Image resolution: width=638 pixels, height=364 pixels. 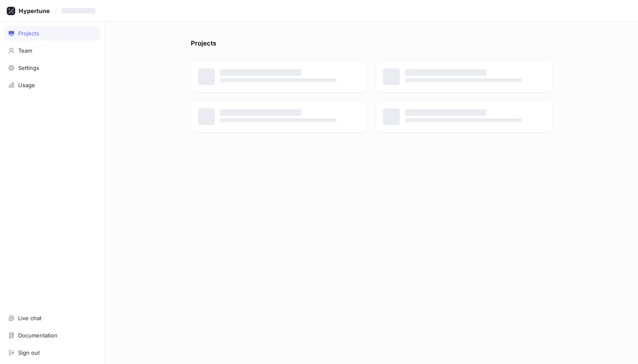 What do you see at coordinates (52, 51) in the screenshot?
I see `a: Team` at bounding box center [52, 51].